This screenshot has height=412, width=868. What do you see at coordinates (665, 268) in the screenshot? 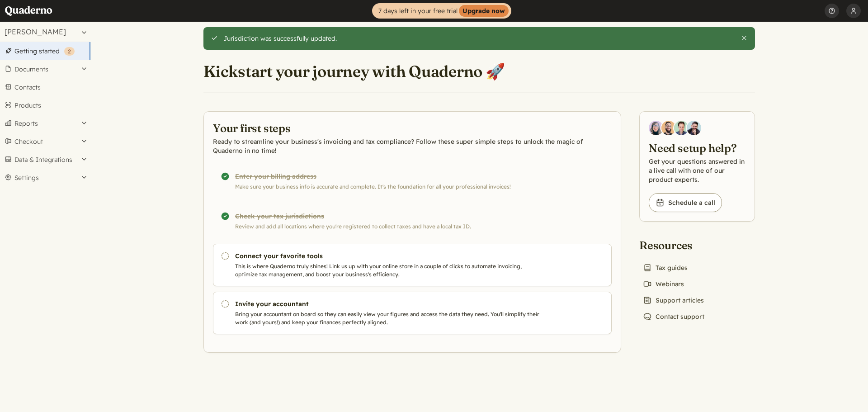
I see `a: Tax guides` at bounding box center [665, 268].